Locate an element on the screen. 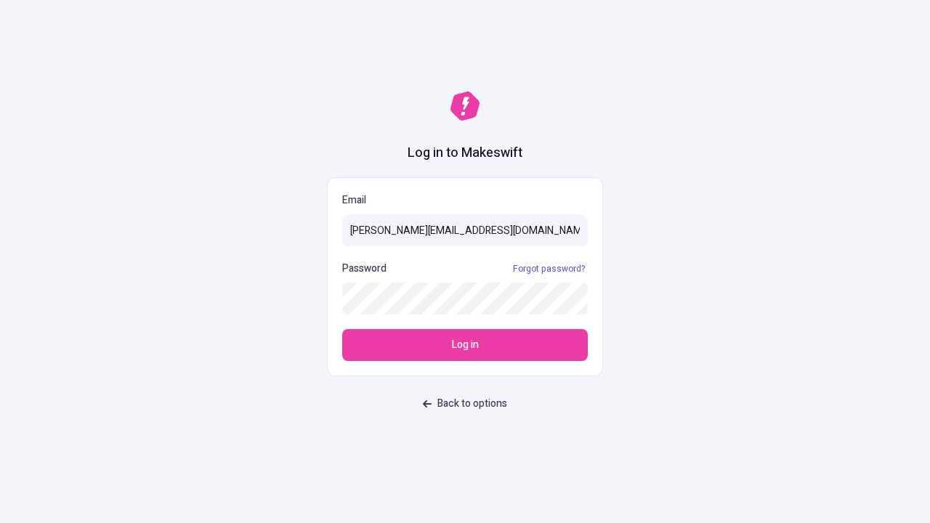 This screenshot has width=930, height=523. p: Password is located at coordinates (364, 269).